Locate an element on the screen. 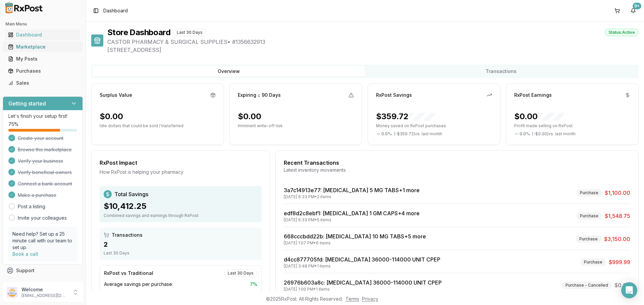  span: Average savings per purchase: is located at coordinates (138, 285).